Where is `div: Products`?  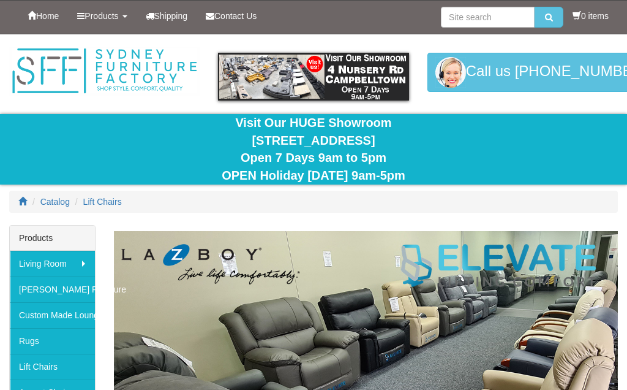 div: Products is located at coordinates (52, 238).